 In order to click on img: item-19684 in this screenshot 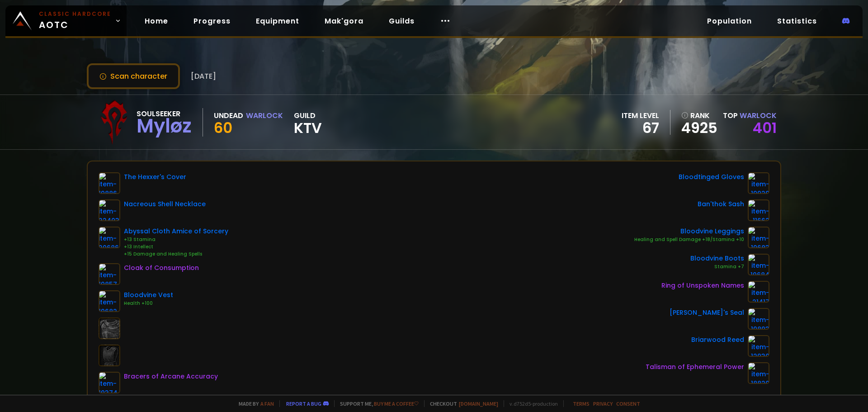, I will do `click(759, 264)`.